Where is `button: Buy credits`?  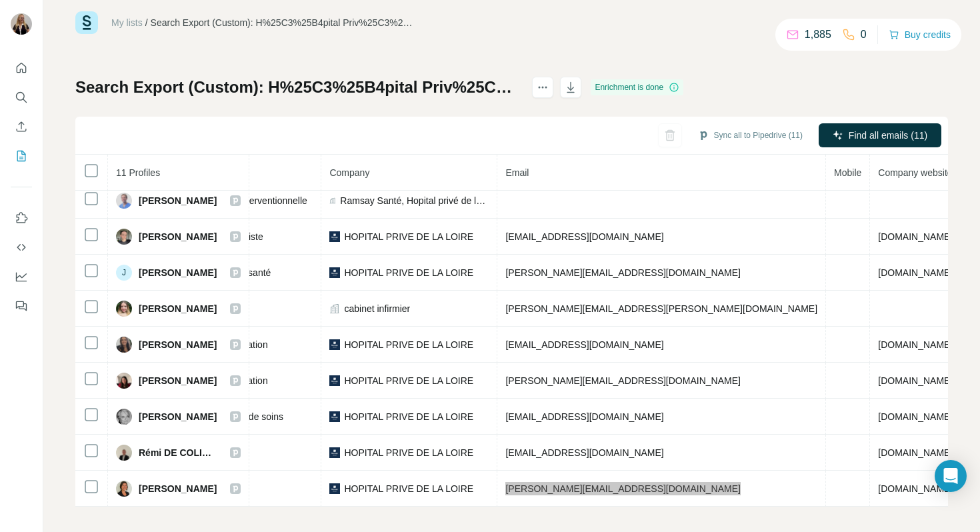 button: Buy credits is located at coordinates (919, 35).